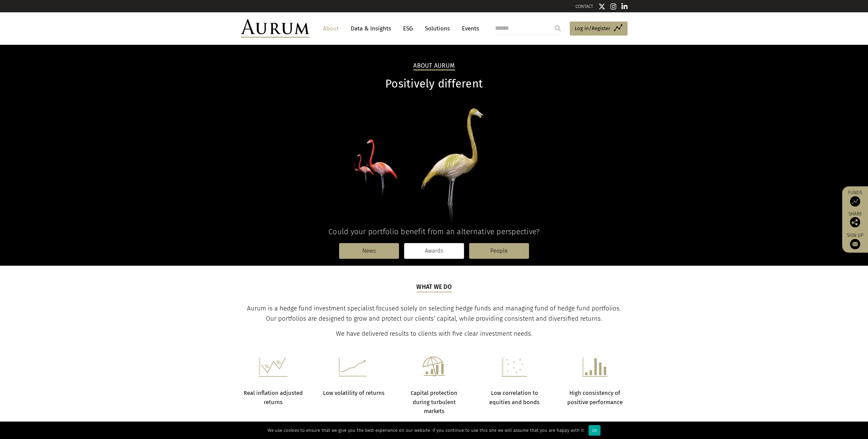 This screenshot has width=868, height=439. Describe the element at coordinates (273, 397) in the screenshot. I see `strong: Real inflation adjusted returns` at that location.